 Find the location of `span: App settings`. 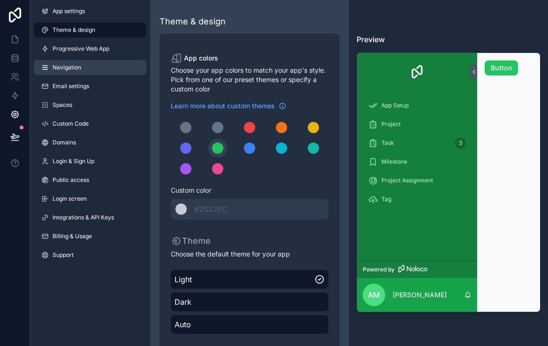

span: App settings is located at coordinates (68, 11).